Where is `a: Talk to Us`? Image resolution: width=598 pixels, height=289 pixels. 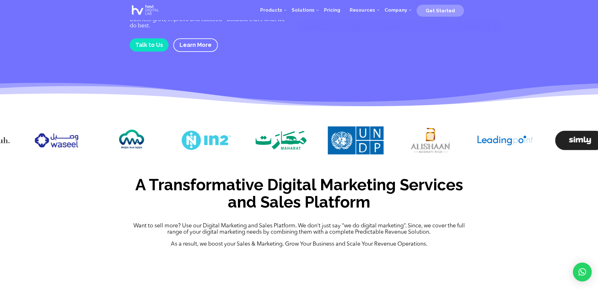
a: Talk to Us is located at coordinates (149, 45).